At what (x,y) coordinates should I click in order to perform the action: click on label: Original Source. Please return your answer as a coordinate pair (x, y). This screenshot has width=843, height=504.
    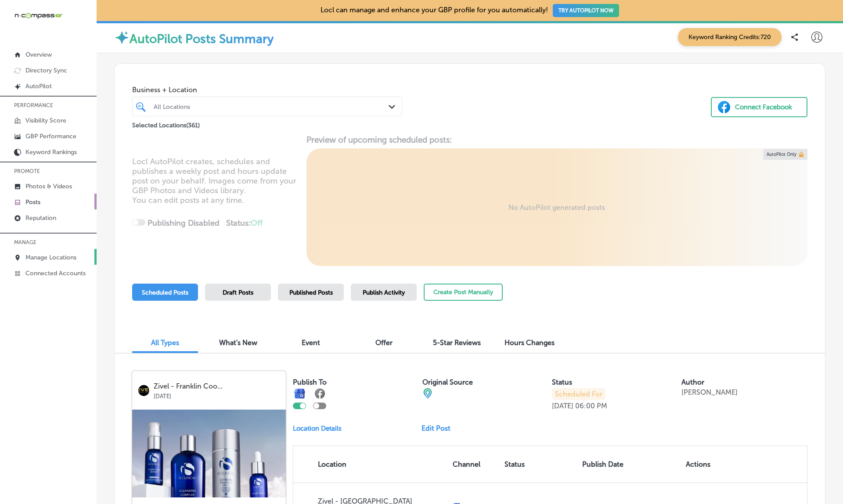
    Looking at the image, I should click on (448, 382).